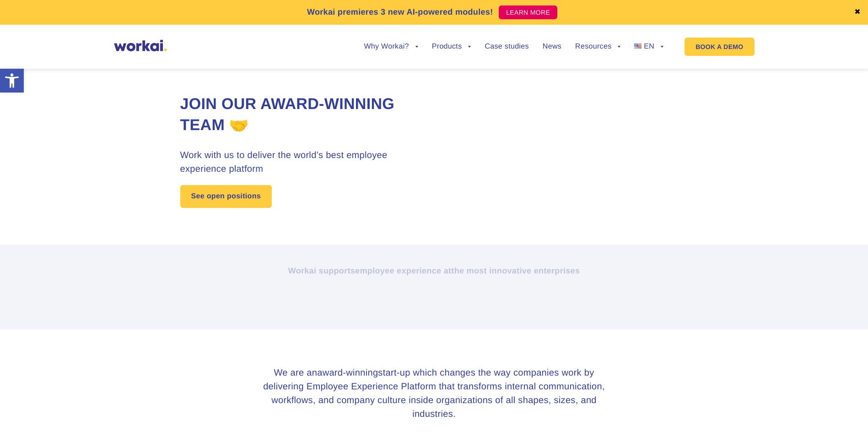 Image resolution: width=868 pixels, height=437 pixels. I want to click on a: Products, so click(452, 47).